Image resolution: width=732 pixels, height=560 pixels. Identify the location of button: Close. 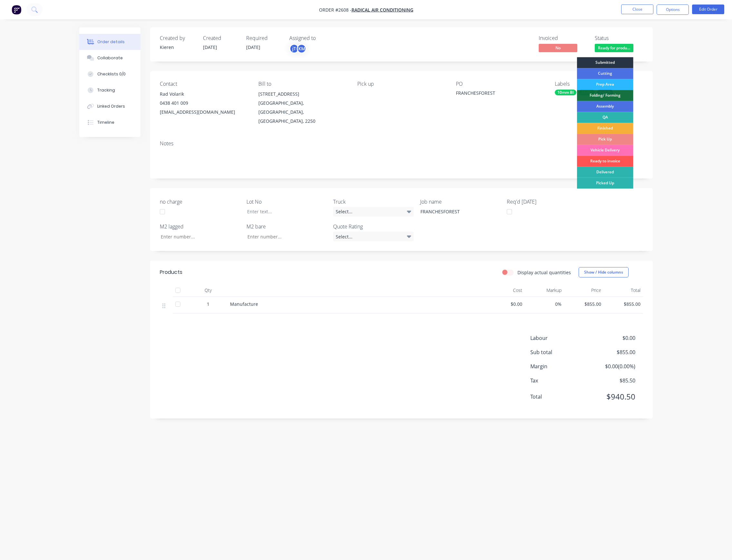
(637, 9).